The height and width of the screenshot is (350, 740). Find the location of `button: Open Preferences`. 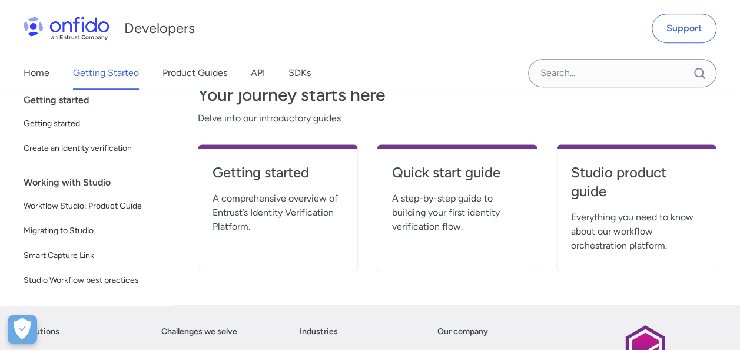

button: Open Preferences is located at coordinates (22, 329).